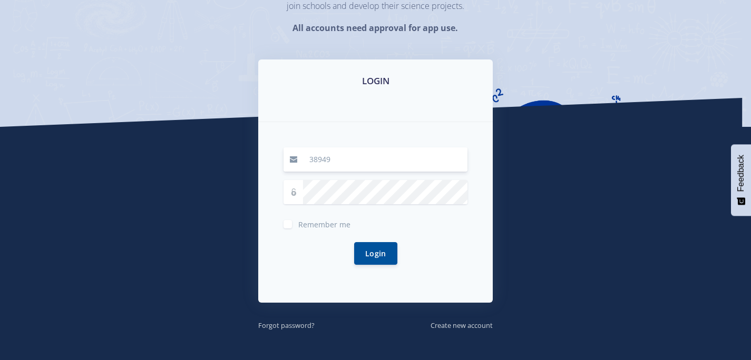 The image size is (751, 360). Describe the element at coordinates (461, 325) in the screenshot. I see `a: Create new account` at that location.